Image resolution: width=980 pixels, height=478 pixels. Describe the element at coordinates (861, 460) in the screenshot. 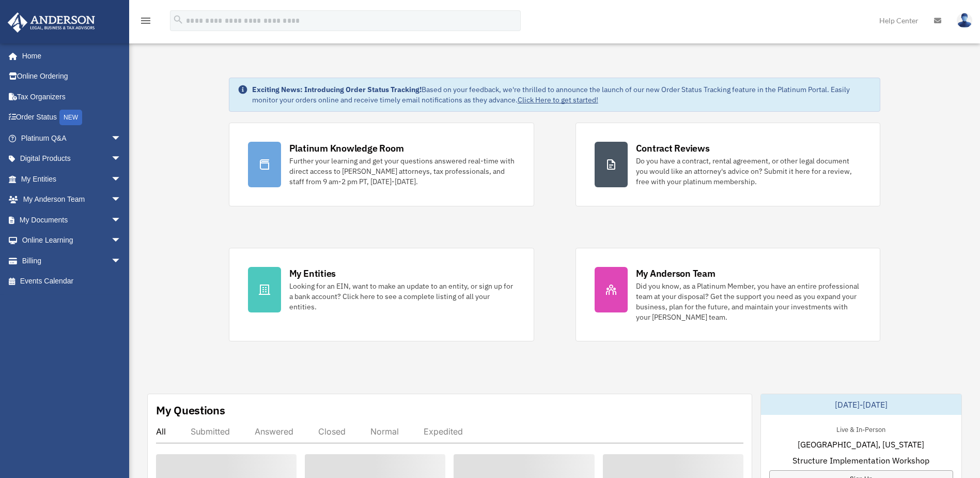

I see `span: Structure Implementation Workshop` at that location.